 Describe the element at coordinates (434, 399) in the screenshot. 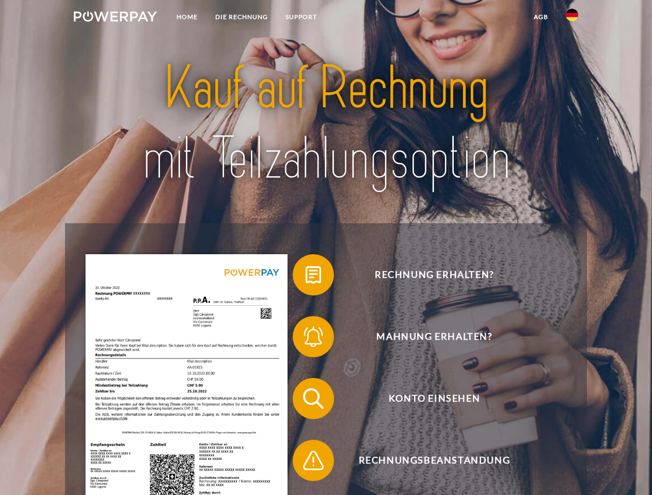

I see `span: Konto einsehen` at that location.